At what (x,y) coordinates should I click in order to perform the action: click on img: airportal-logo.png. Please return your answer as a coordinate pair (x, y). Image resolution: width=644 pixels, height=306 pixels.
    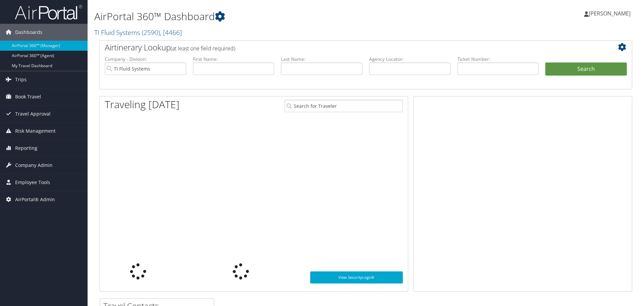
    Looking at the image, I should click on (49, 12).